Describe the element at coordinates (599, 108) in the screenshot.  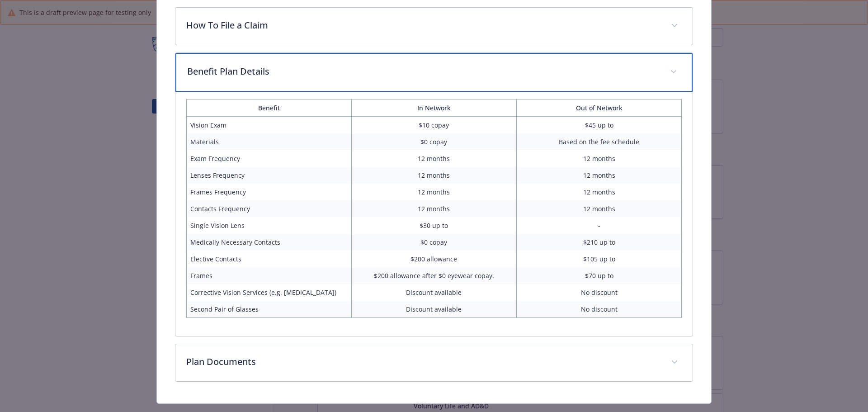
I see `th: Out of Network` at that location.